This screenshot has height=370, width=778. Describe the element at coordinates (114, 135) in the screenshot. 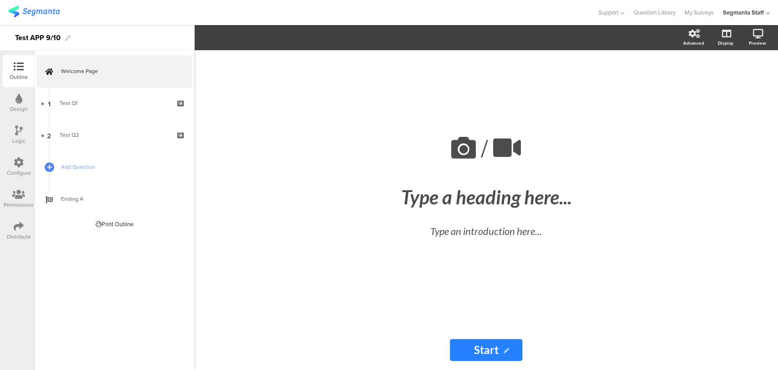

I see `div: Test Q2` at that location.